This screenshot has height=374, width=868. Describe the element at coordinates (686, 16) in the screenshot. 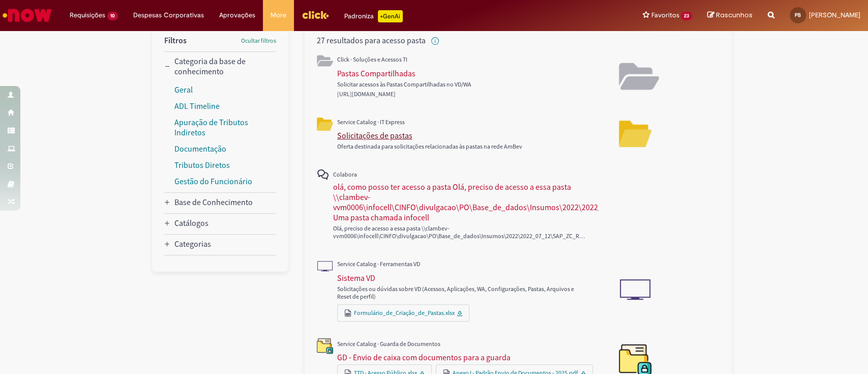

I see `span: 23` at that location.